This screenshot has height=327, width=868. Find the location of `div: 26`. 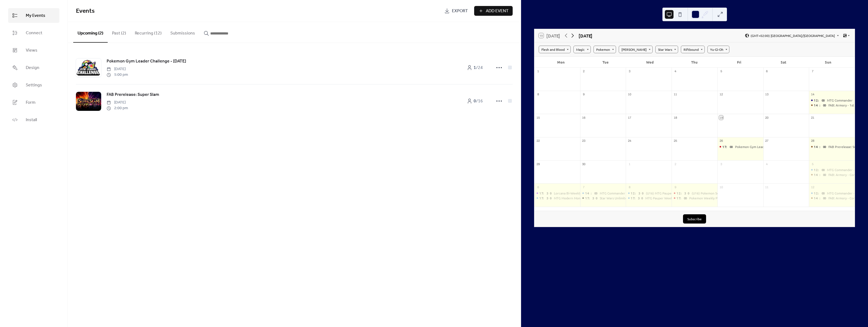

div: 26 is located at coordinates (721, 141).